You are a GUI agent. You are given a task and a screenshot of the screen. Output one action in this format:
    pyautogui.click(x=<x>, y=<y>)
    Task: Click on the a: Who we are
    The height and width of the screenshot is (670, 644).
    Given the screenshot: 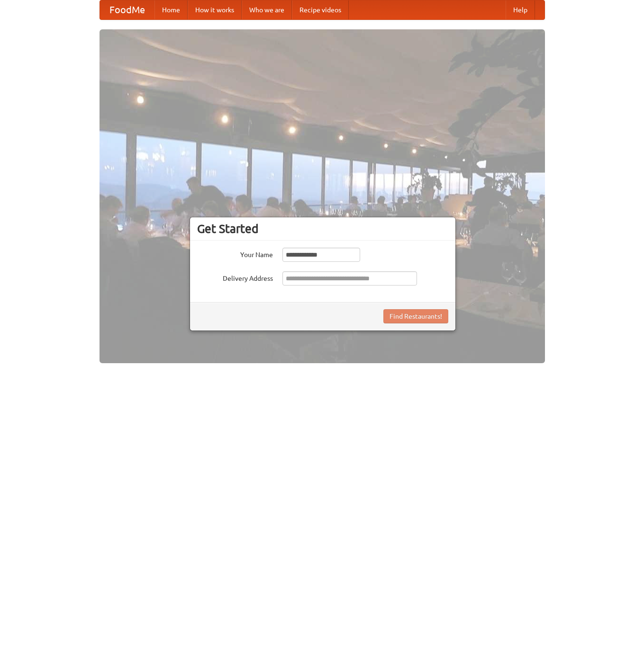 What is the action you would take?
    pyautogui.click(x=267, y=10)
    